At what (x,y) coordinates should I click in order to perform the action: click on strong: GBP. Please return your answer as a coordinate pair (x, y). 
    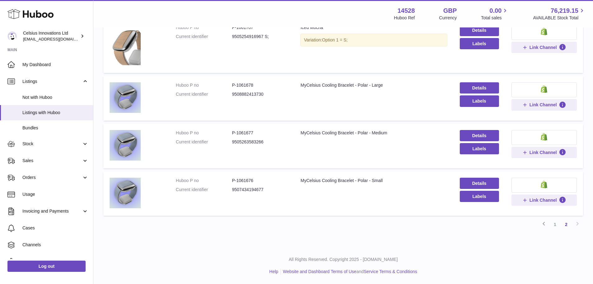
    Looking at the image, I should click on (450, 11).